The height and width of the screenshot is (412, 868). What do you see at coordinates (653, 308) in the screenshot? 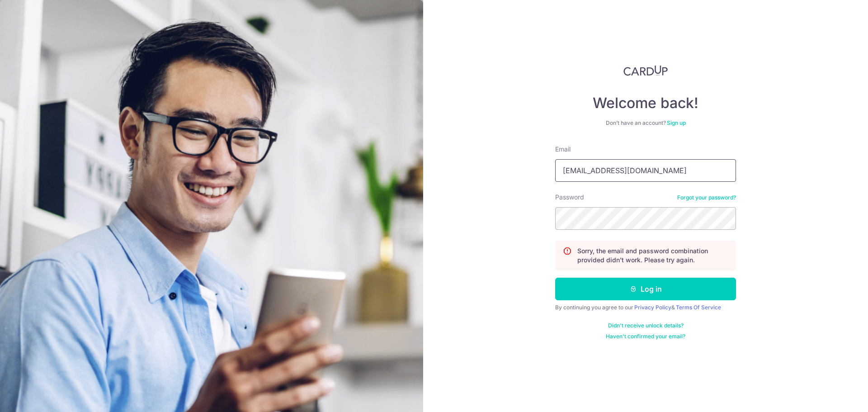
I see `a: Privacy Policy` at bounding box center [653, 308].